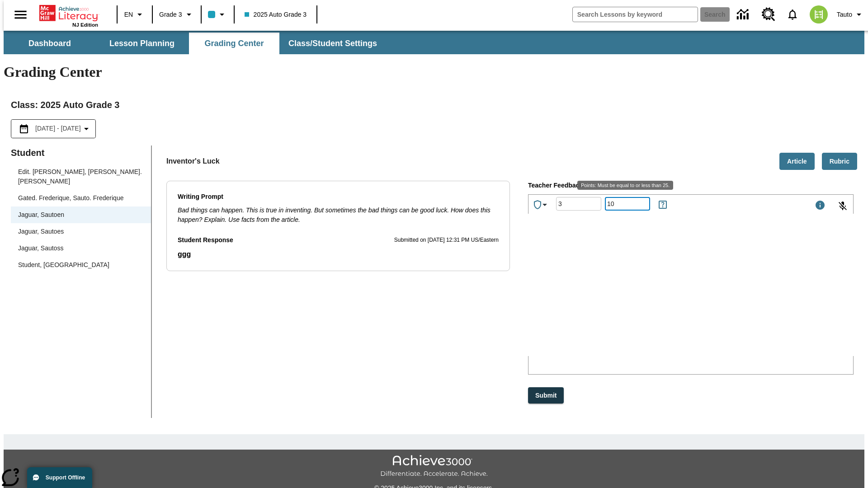 This screenshot has height=488, width=868. What do you see at coordinates (142, 44) in the screenshot?
I see `button: Lesson Planning` at bounding box center [142, 44].